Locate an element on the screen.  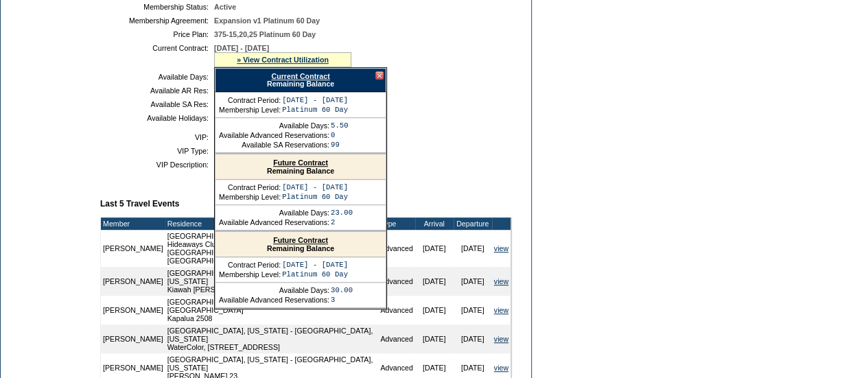
a: » View Contract Utilization is located at coordinates (283, 60).